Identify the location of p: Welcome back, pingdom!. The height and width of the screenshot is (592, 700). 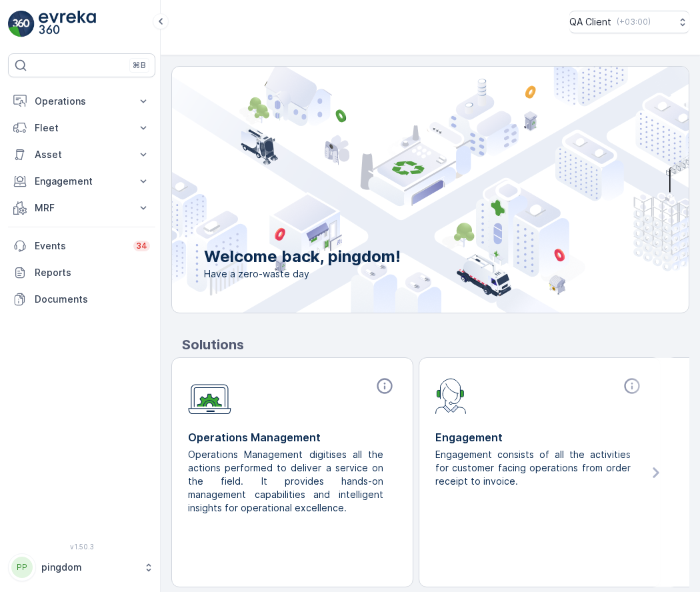
(301, 257).